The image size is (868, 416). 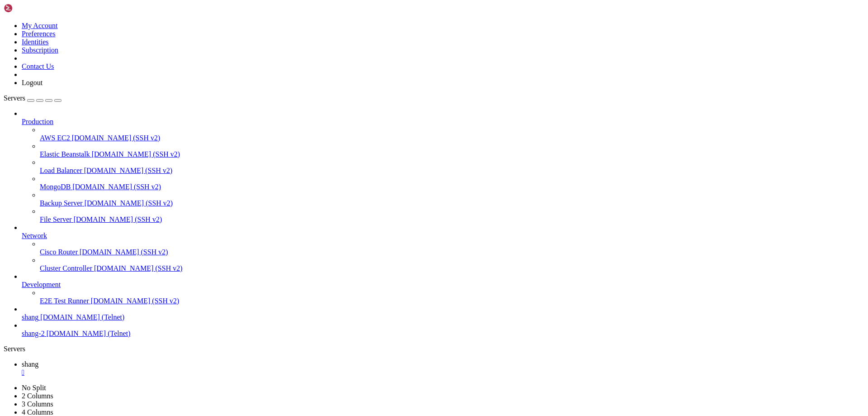 What do you see at coordinates (41, 284) in the screenshot?
I see `span: Development` at bounding box center [41, 284].